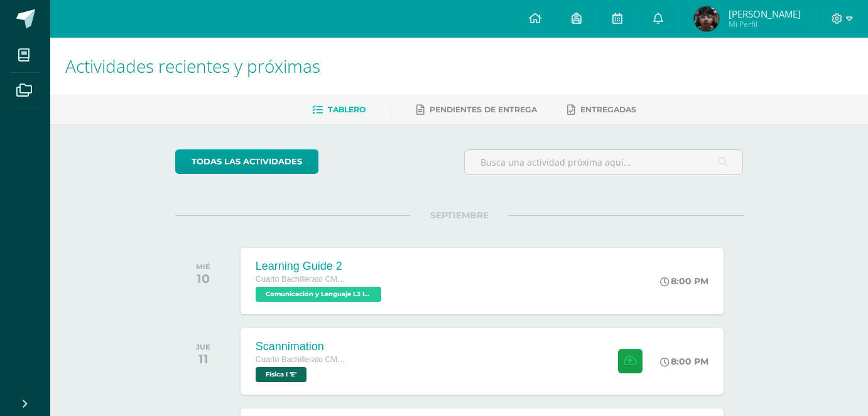  Describe the element at coordinates (203, 267) in the screenshot. I see `div: MIÉ` at that location.